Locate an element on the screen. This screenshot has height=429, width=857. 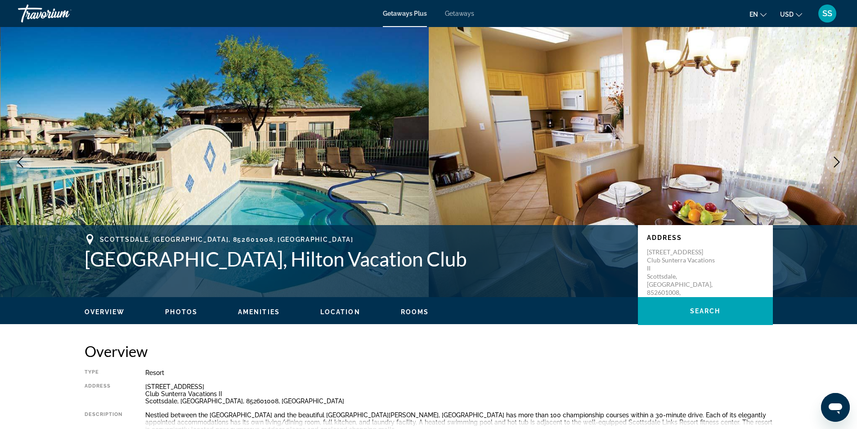
button: Change language is located at coordinates (758, 14).